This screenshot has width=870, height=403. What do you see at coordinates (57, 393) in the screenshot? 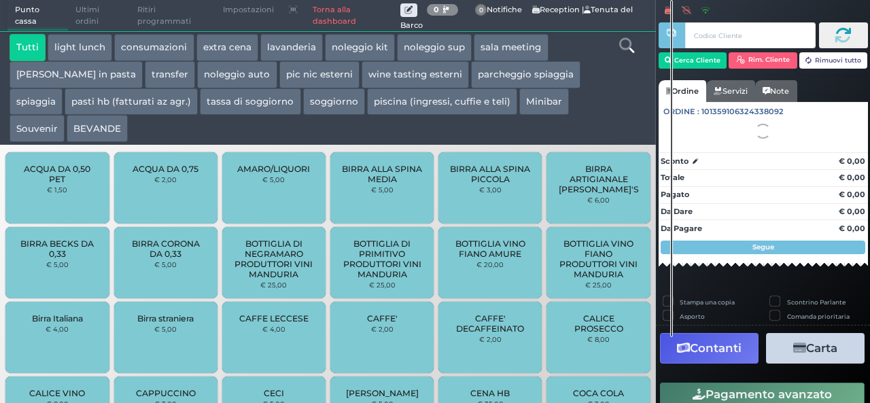
I see `span: CALICE VINO` at bounding box center [57, 393].